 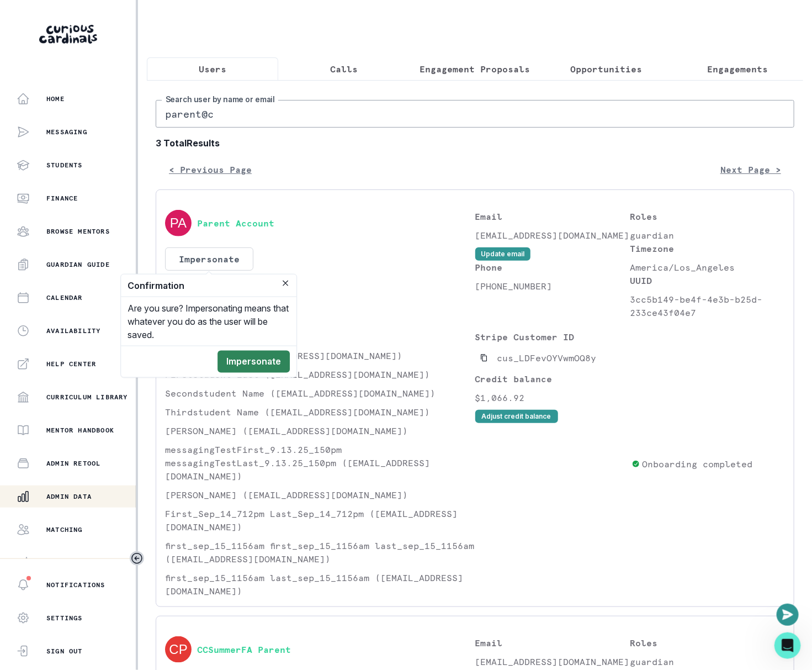 I want to click on p: $1,066.92, so click(x=552, y=398).